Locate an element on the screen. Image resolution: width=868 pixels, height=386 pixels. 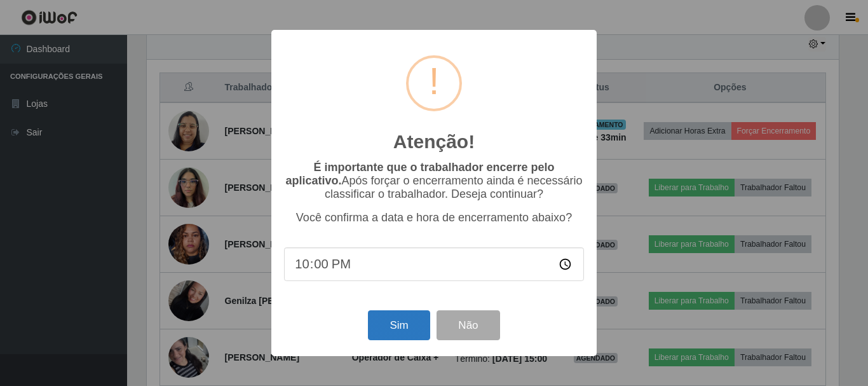
p: Após forçar o encerramento ainda é necessário classificar o trabalhador. Deseja continuar? is located at coordinates (434, 181).